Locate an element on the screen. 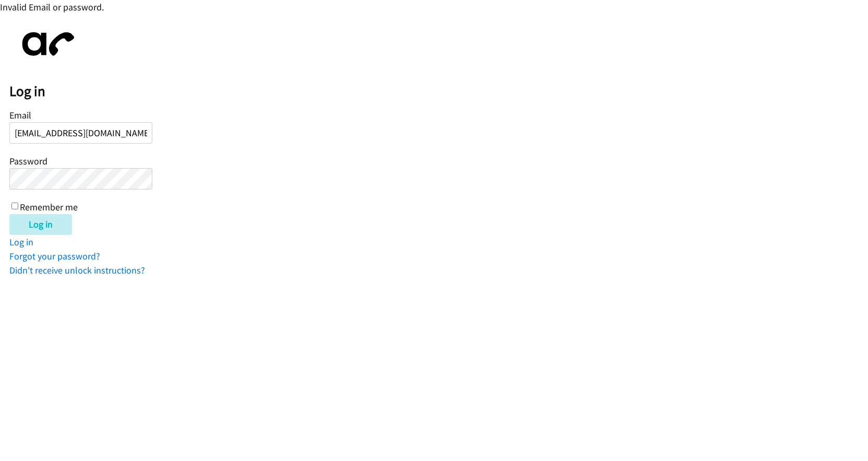 This screenshot has height=461, width=868. a: Log in is located at coordinates (21, 242).